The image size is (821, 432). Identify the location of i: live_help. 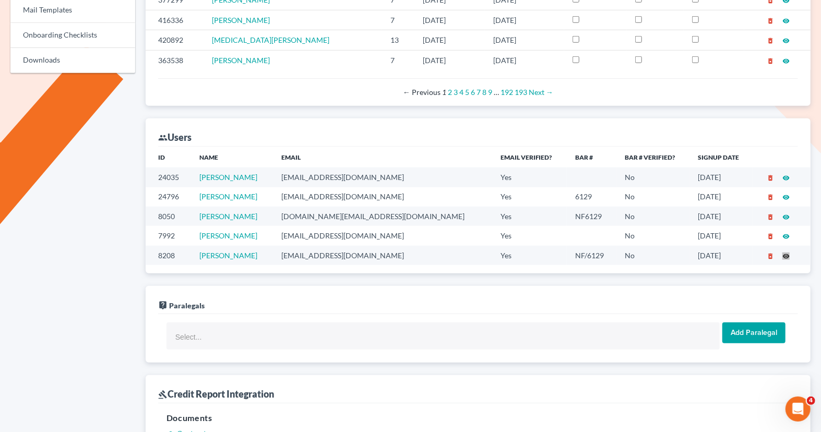
(163, 305).